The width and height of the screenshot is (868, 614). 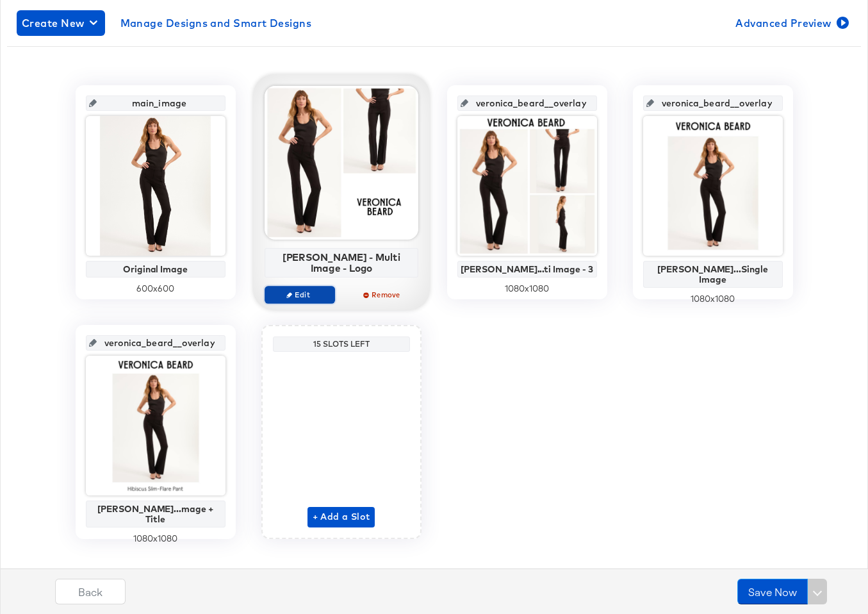 I want to click on span: Create New, so click(x=61, y=23).